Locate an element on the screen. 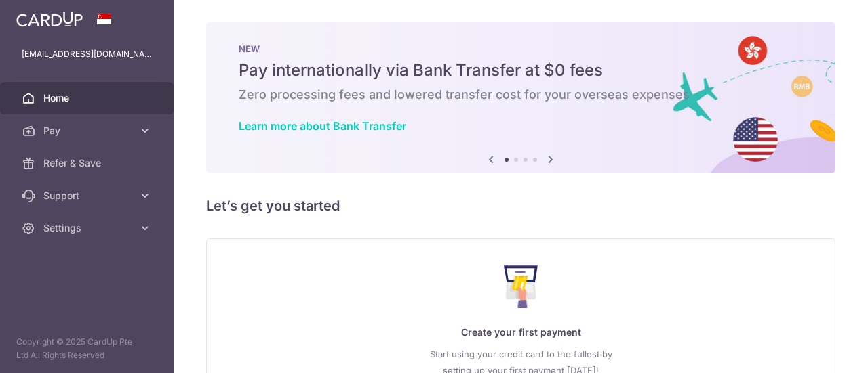 The image size is (868, 373). span: Support is located at coordinates (88, 196).